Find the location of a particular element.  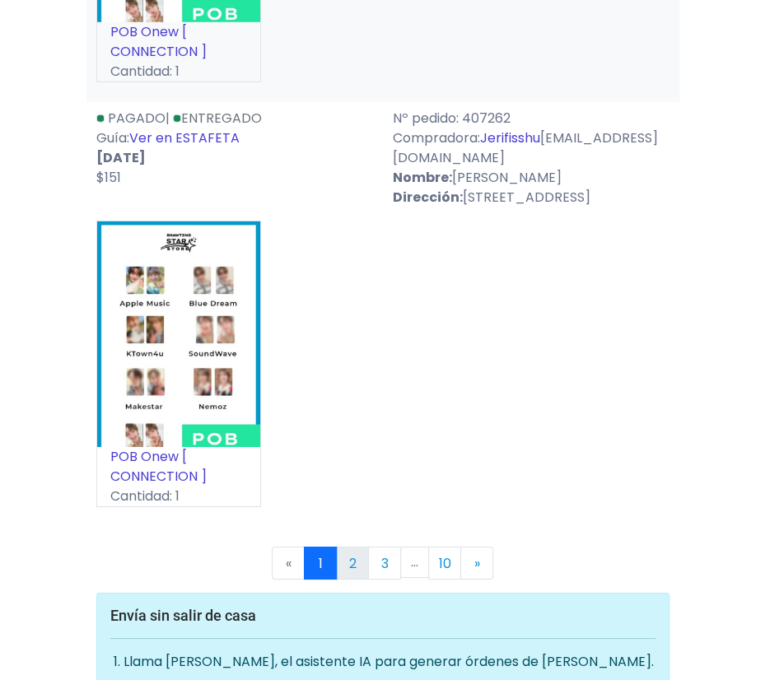

h5: Envía sin salir de casa is located at coordinates (383, 616).